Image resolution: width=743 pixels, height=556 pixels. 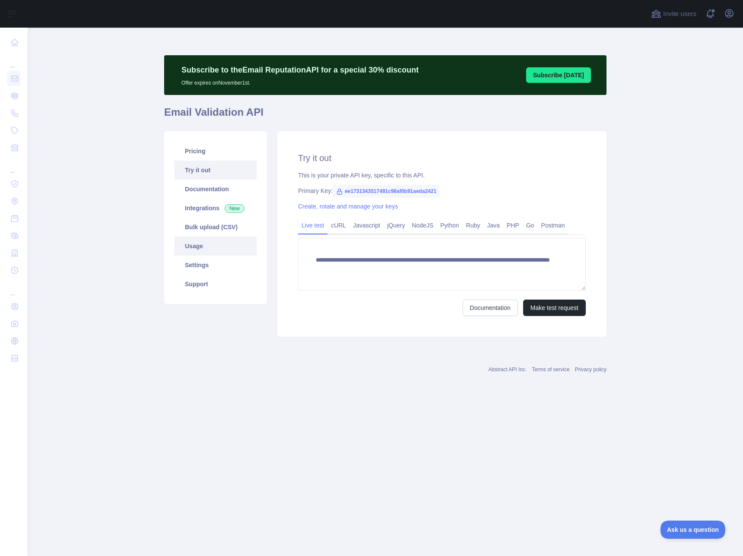 I want to click on a: Python, so click(x=450, y=225).